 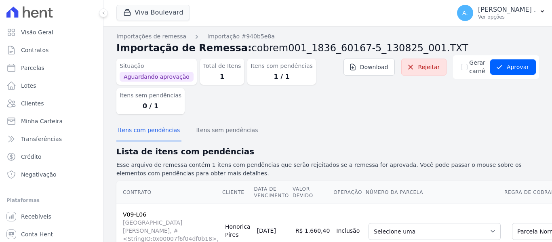 I want to click on span: cobrem001_1836_60167-5_130825_001.TXT, so click(x=360, y=48).